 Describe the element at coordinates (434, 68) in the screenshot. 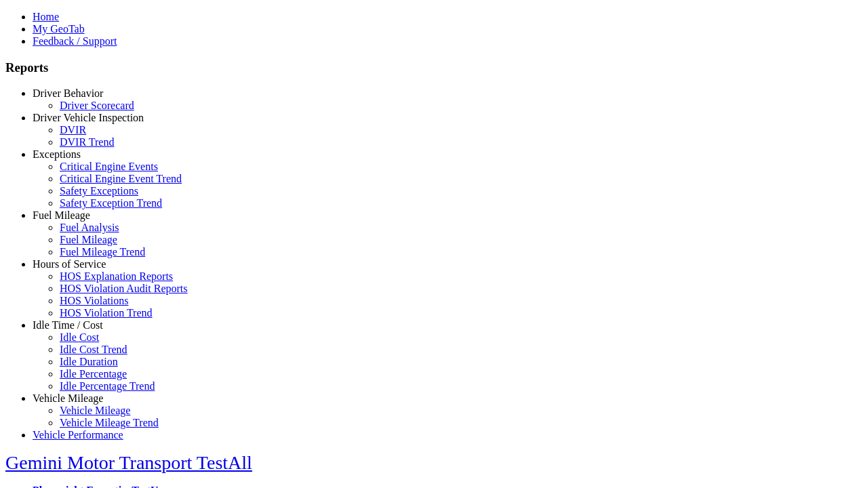

I see `h3: Reports` at that location.